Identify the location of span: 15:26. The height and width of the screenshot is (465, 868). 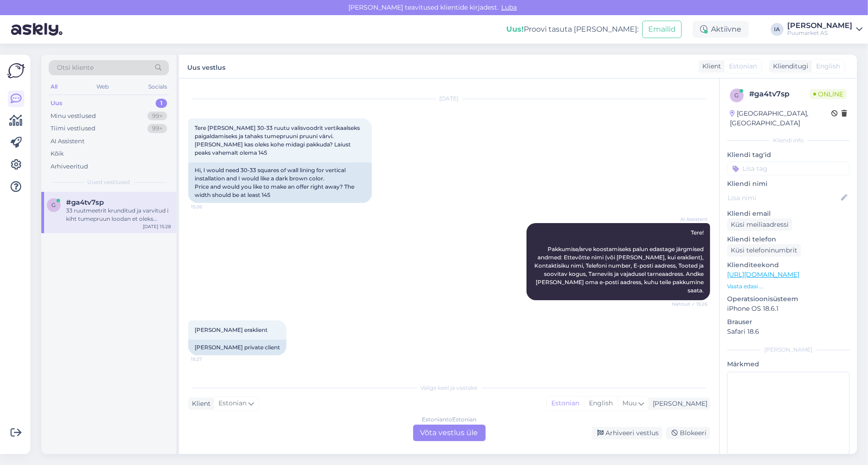
(208, 206).